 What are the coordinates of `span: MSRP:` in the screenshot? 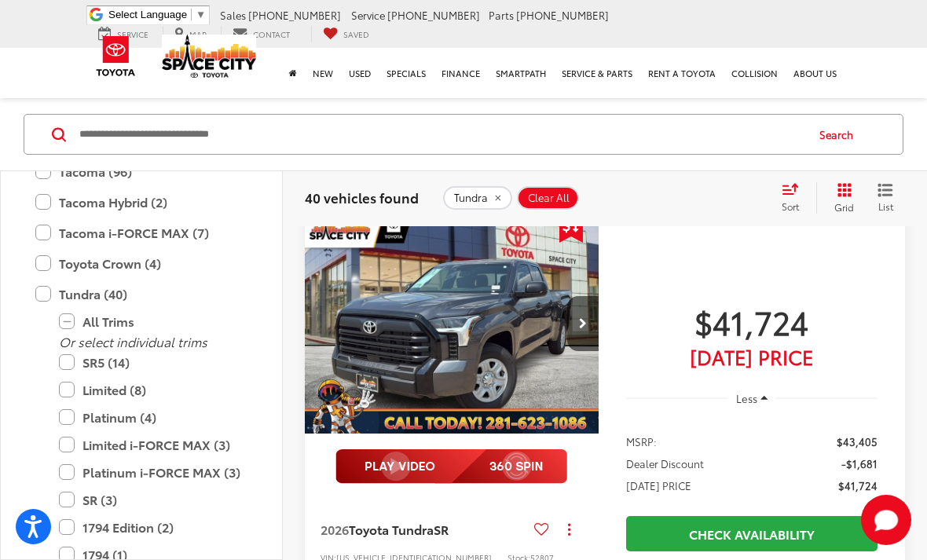 It's located at (641, 441).